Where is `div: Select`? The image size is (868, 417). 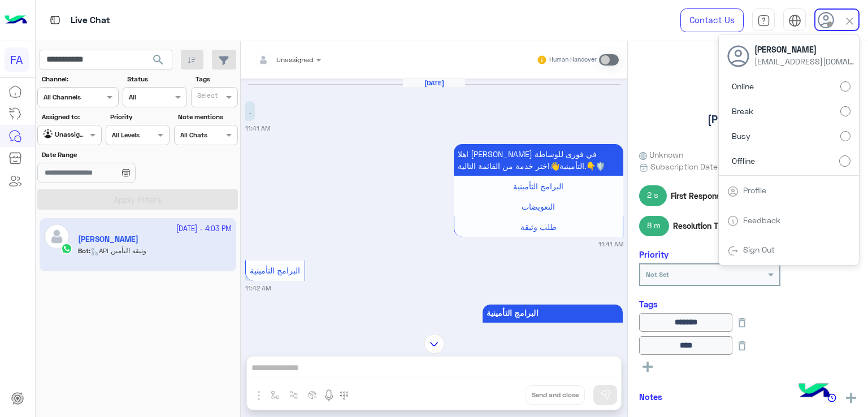 div: Select is located at coordinates (207, 96).